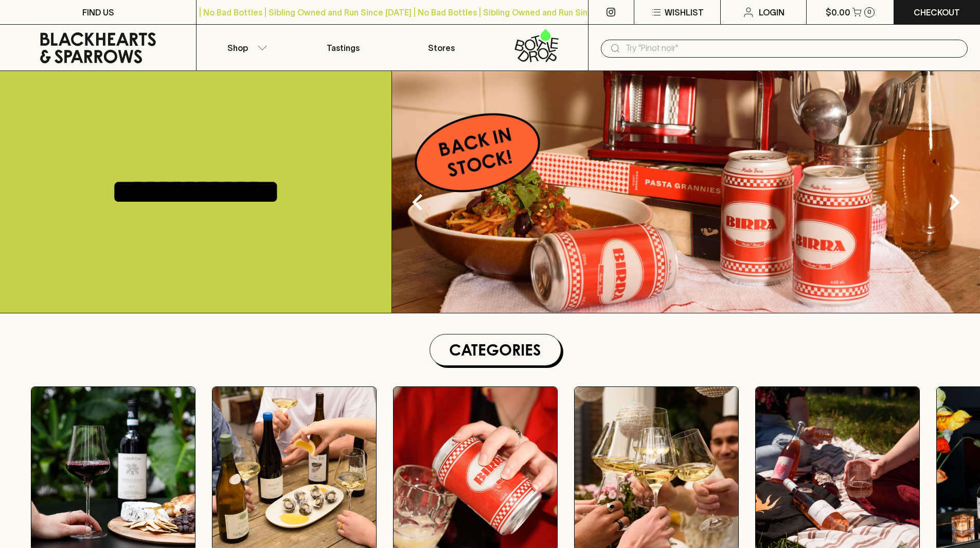 The image size is (980, 548). What do you see at coordinates (441, 48) in the screenshot?
I see `a: Stores` at bounding box center [441, 48].